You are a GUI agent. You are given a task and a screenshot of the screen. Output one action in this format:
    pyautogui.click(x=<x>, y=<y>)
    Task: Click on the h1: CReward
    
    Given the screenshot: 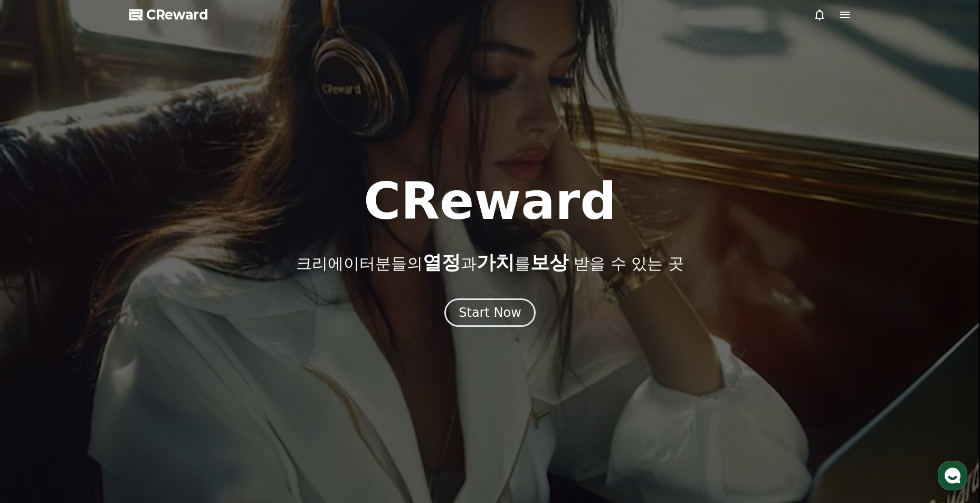 What is the action you would take?
    pyautogui.click(x=489, y=201)
    